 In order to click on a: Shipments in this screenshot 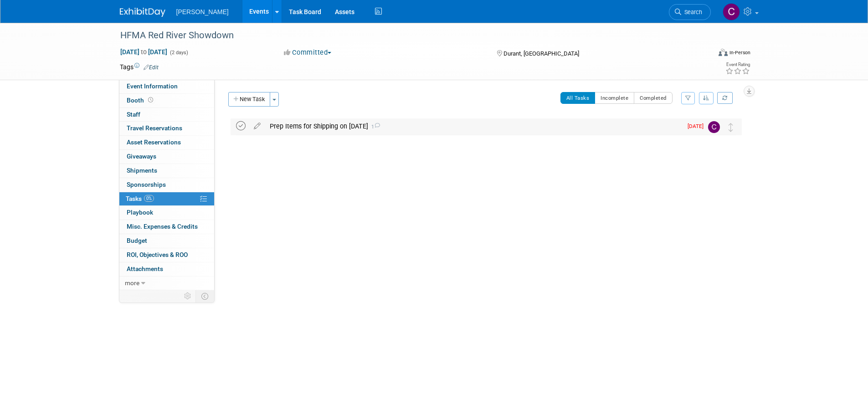, I will do `click(167, 171)`.